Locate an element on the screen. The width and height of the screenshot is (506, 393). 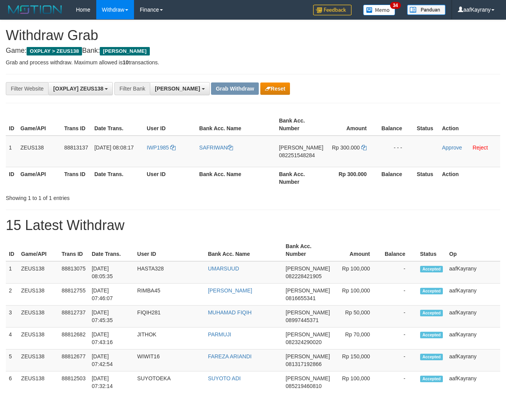
a: PARMUJI is located at coordinates (219, 334).